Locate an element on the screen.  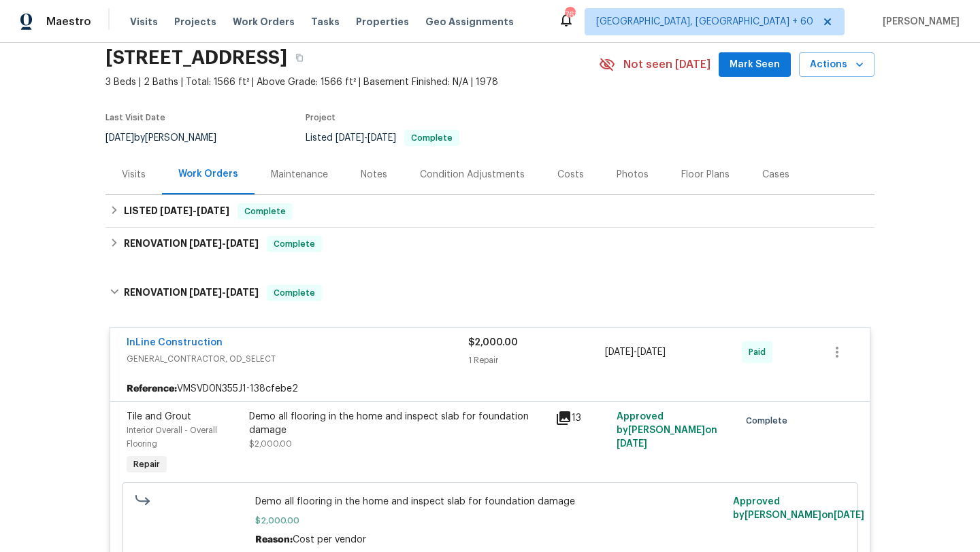
span: Listed is located at coordinates (383, 138).